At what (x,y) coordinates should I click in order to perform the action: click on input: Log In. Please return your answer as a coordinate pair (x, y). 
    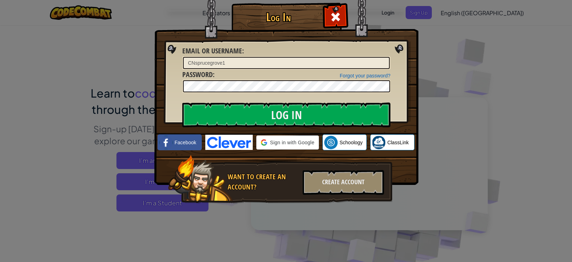
    Looking at the image, I should click on (286, 115).